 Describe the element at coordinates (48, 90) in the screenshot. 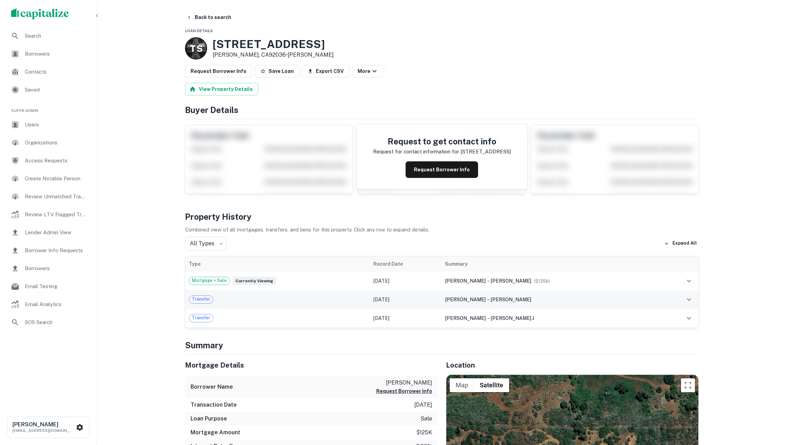

I see `div: Saved` at that location.